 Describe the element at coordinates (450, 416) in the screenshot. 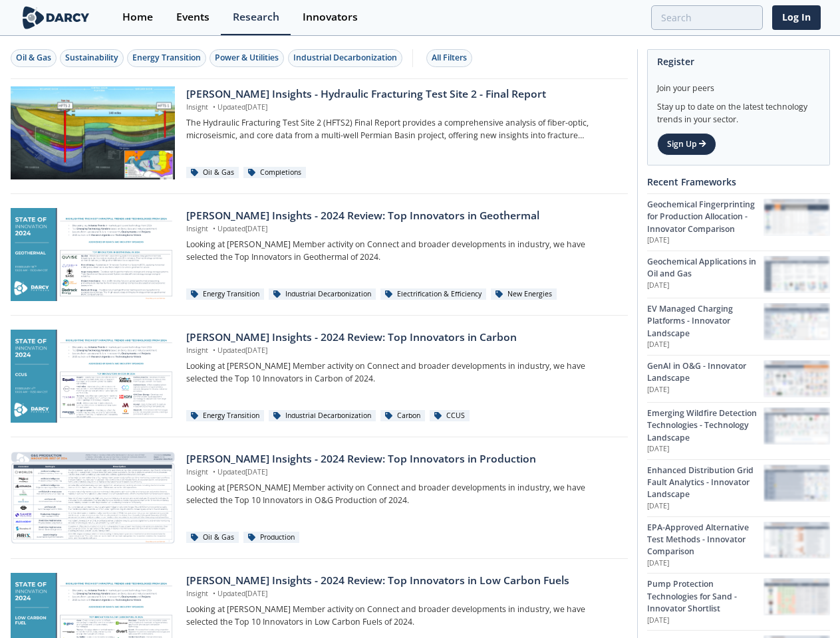

I see `div: CCUS` at that location.